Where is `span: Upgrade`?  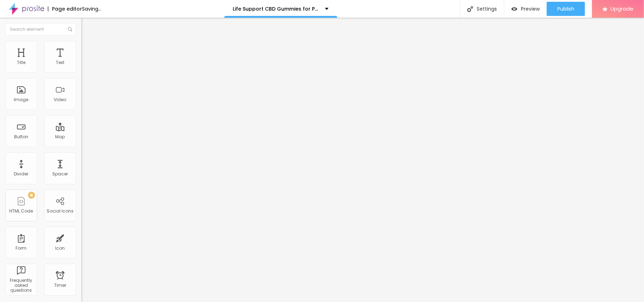
span: Upgrade is located at coordinates (622, 8).